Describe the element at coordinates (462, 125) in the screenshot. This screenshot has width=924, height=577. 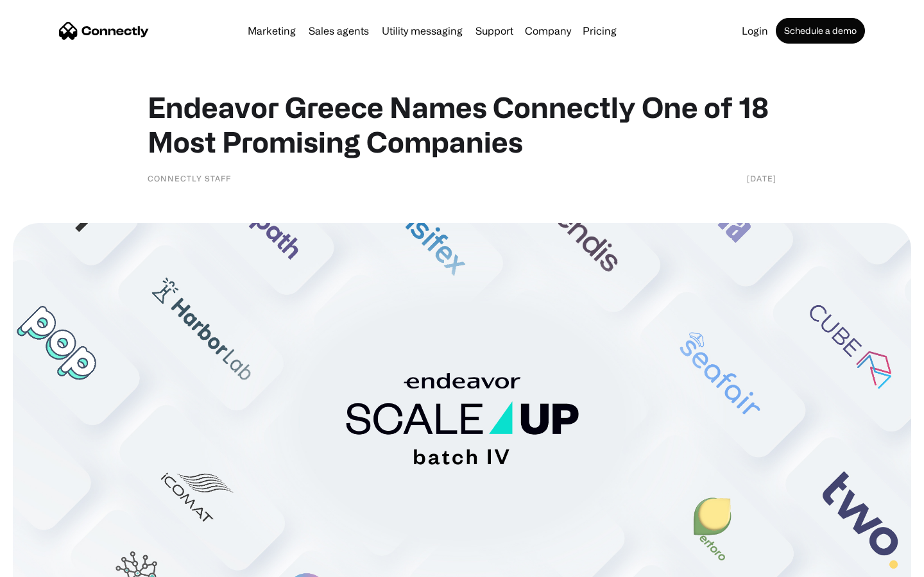
I see `h1: Endeavor Greece Names Connectly One of 18 Most Promising Companies` at that location.